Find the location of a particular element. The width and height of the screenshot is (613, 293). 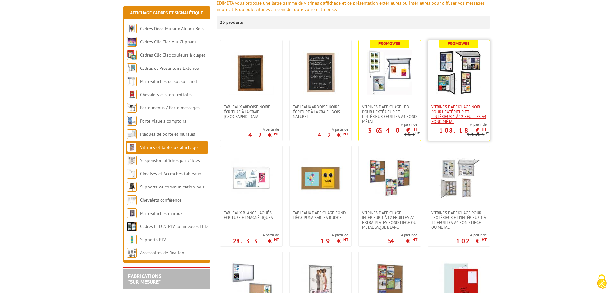

img: Supports PLV is located at coordinates (132, 240).